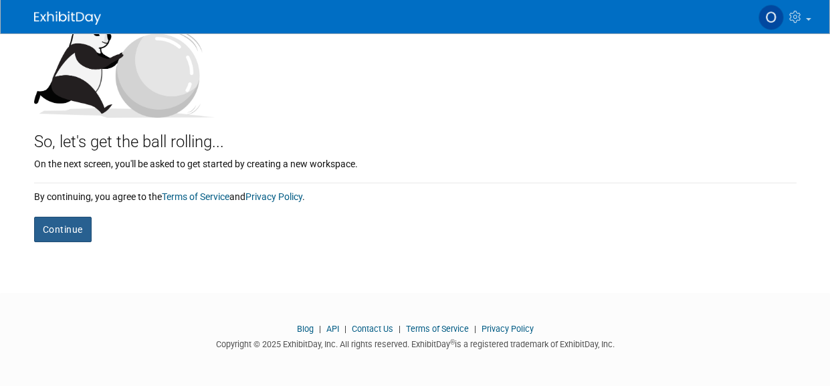 The height and width of the screenshot is (386, 830). Describe the element at coordinates (415, 193) in the screenshot. I see `div: By continuing, you agree to the and .` at that location.